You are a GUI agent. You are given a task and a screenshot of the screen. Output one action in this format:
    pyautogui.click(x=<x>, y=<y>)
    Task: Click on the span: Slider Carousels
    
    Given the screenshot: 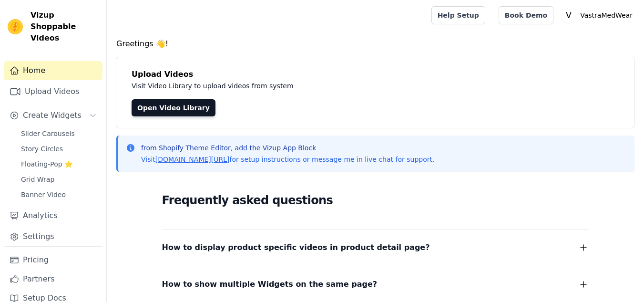 What is the action you would take?
    pyautogui.click(x=47, y=133)
    